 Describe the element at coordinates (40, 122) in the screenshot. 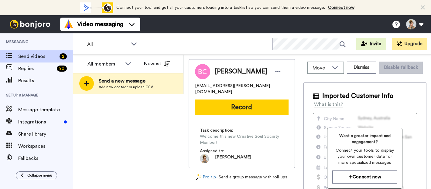

I see `span: Integrations` at that location.